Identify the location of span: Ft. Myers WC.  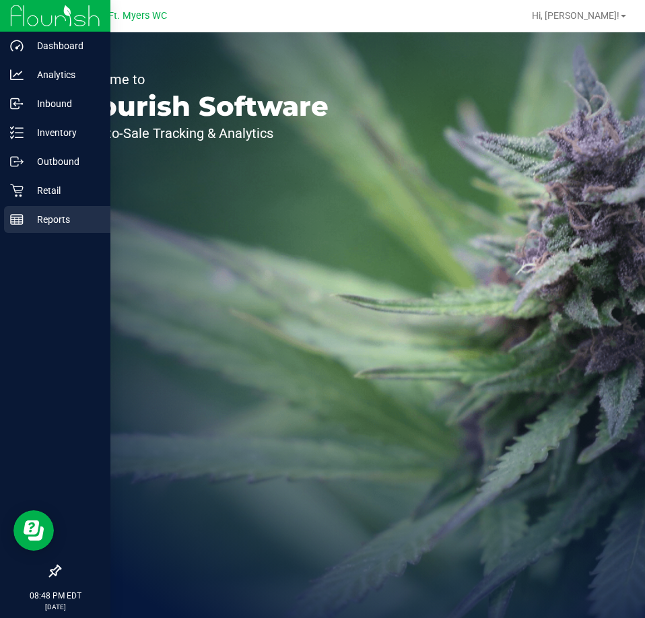
(137, 15).